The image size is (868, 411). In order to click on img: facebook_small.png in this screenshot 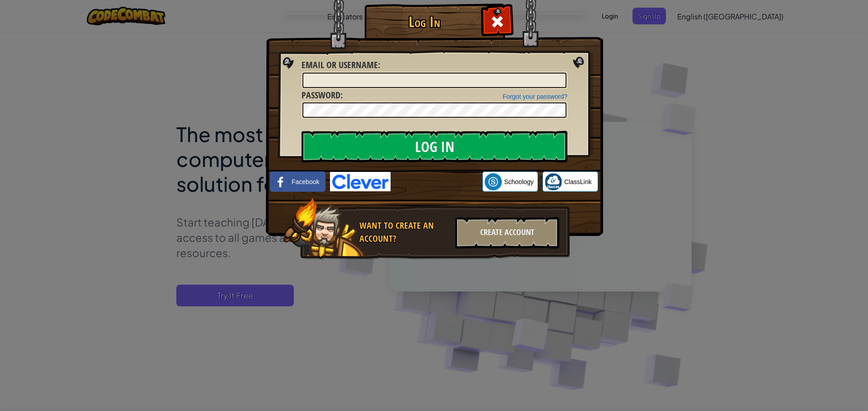, I will do `click(281, 182)`.